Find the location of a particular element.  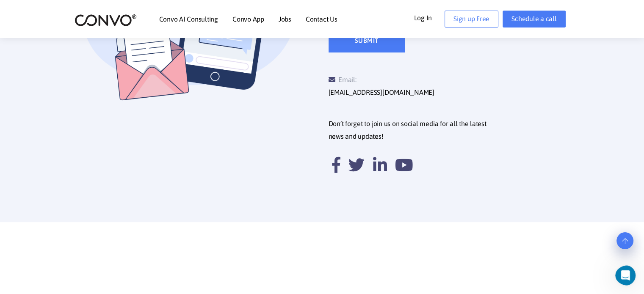

a: Convo AI Consulting is located at coordinates (189, 19).